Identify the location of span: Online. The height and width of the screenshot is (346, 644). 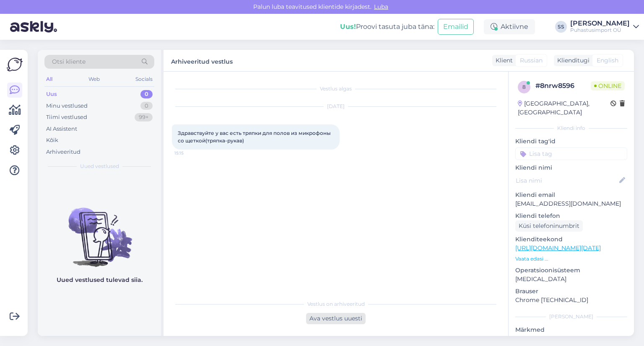
(607, 86).